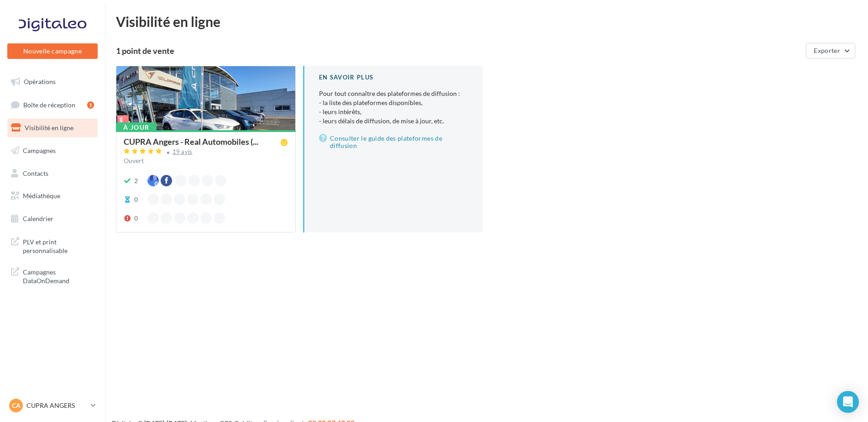 The width and height of the screenshot is (868, 422). Describe the element at coordinates (35, 173) in the screenshot. I see `span: Contacts` at that location.